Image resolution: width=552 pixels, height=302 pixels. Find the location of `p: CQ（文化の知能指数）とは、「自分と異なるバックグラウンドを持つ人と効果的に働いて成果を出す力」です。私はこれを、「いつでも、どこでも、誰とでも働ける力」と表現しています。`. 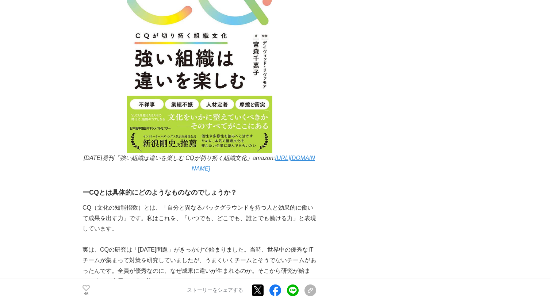

p: CQ（文化の知能指数）とは、「自分と異なるバックグラウンドを持つ人と効果的に働いて成果を出す力」です。私はこれを、「いつでも、どこでも、誰とでも働ける力」と表現しています。 is located at coordinates (199, 218).